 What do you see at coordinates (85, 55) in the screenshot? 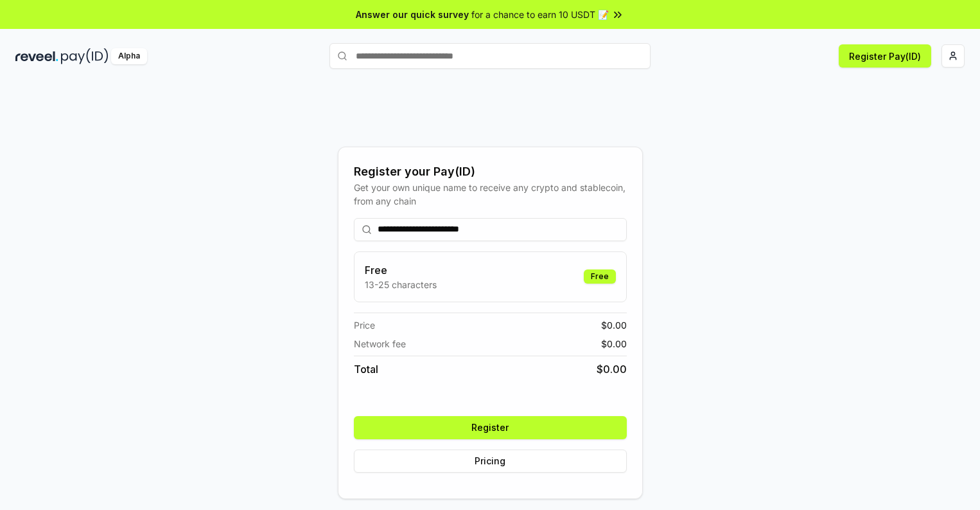
I see `img: pay_id` at bounding box center [85, 55].